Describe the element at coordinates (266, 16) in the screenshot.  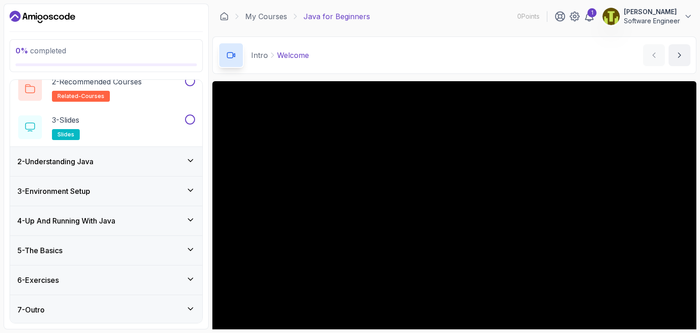
I see `a: My Courses` at that location.